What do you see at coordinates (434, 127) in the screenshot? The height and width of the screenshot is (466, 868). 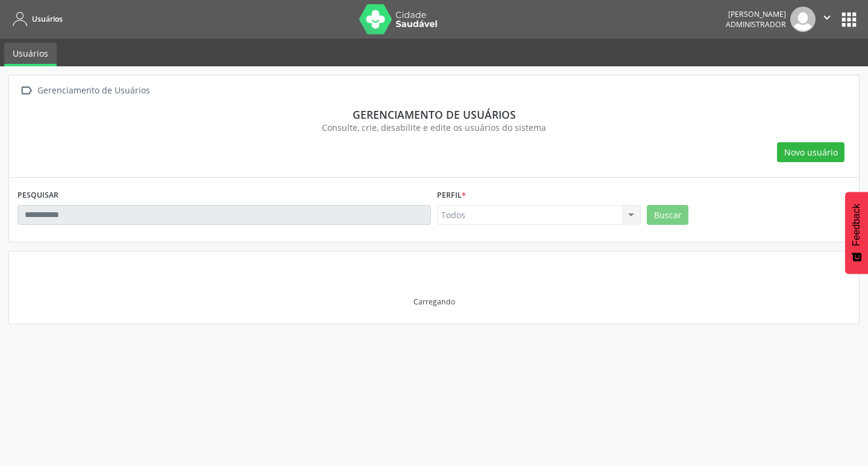 I see `div: Consulte, crie, desabilite e edite os usuários do sistema` at bounding box center [434, 127].